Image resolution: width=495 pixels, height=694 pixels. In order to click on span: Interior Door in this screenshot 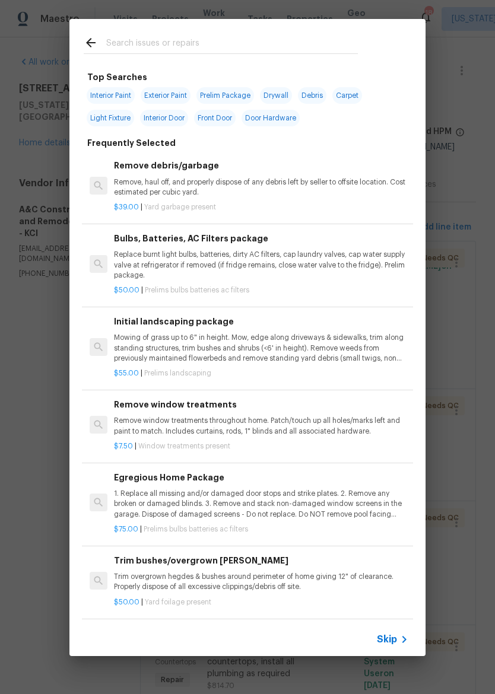, I will do `click(164, 118)`.